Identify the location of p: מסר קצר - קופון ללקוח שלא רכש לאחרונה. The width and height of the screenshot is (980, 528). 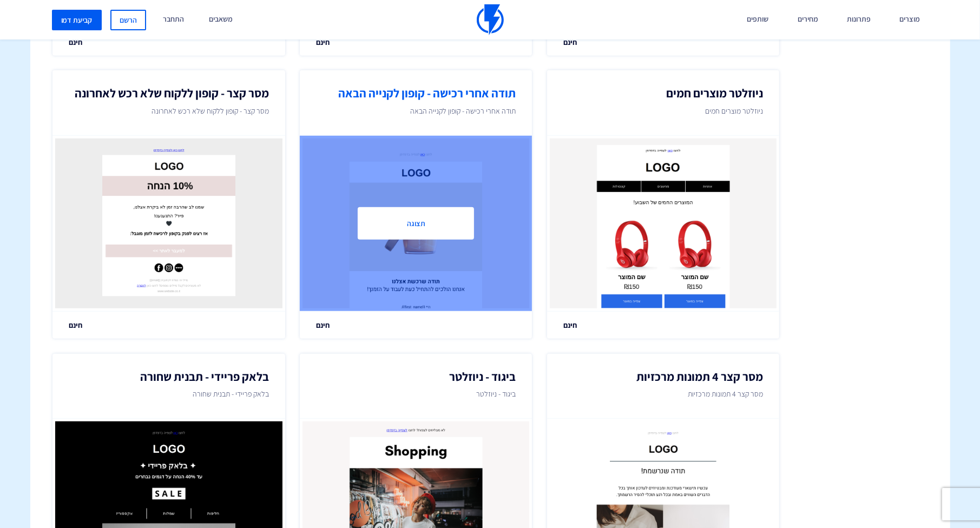
(168, 116).